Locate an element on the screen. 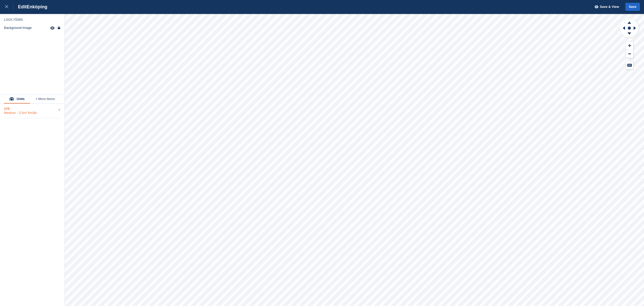  div: Edit Enköping is located at coordinates (30, 7).